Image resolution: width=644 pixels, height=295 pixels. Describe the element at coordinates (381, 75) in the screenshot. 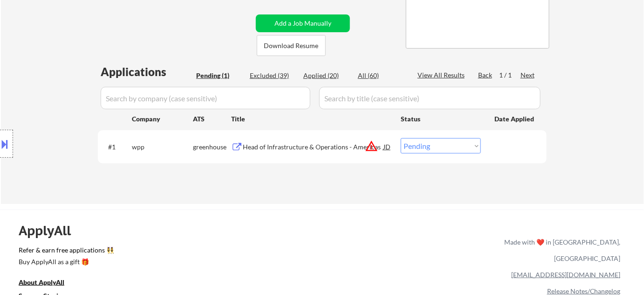

I see `div: All (60)` at that location.